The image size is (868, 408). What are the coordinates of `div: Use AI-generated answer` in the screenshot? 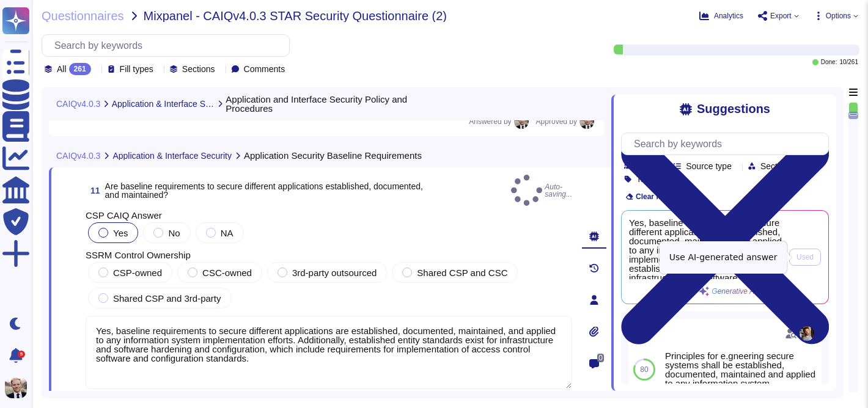 It's located at (723, 257).